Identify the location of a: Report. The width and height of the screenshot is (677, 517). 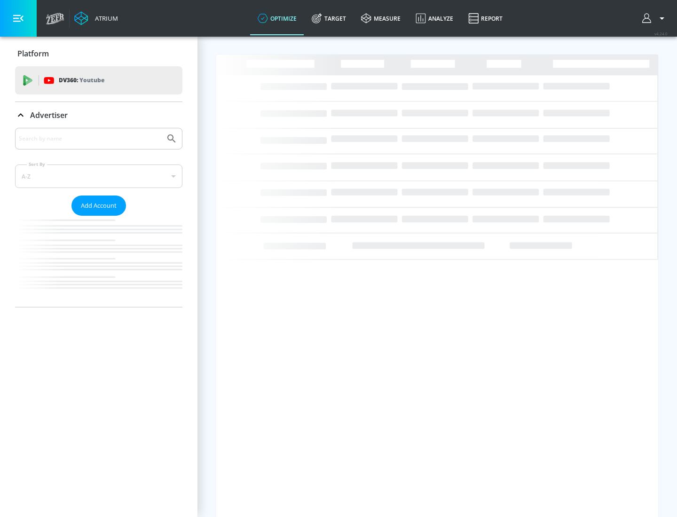
(485, 18).